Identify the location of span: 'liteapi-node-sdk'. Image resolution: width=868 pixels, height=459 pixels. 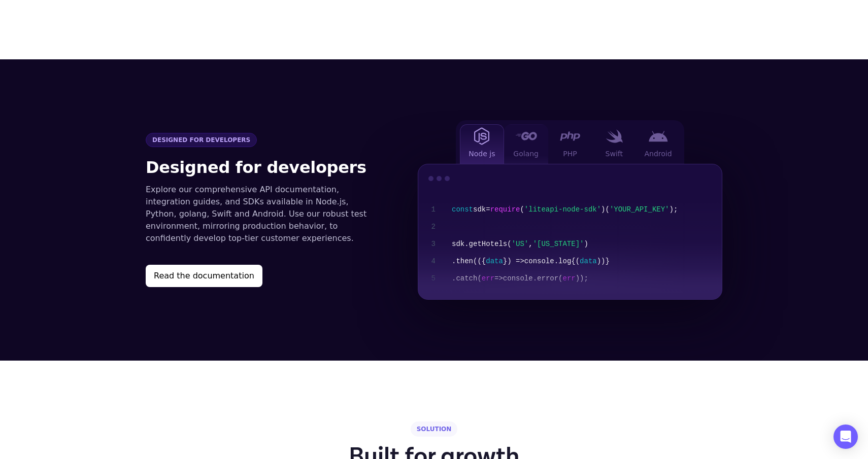
(563, 210).